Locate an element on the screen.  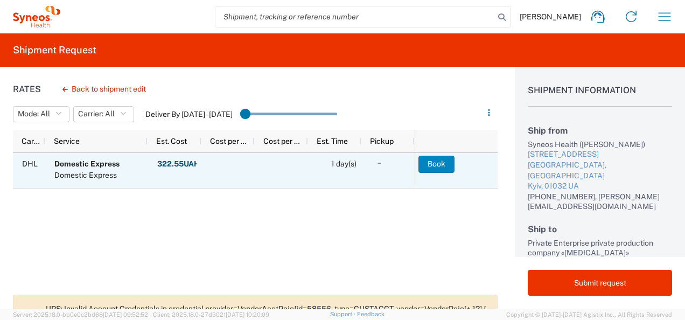
span: Service is located at coordinates (67, 141).